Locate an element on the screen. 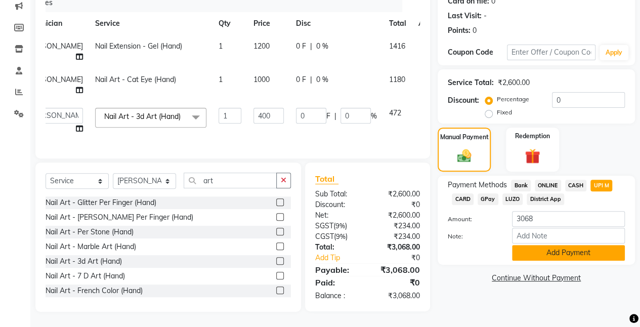 This screenshot has width=640, height=327. span: LUZO is located at coordinates (513, 199).